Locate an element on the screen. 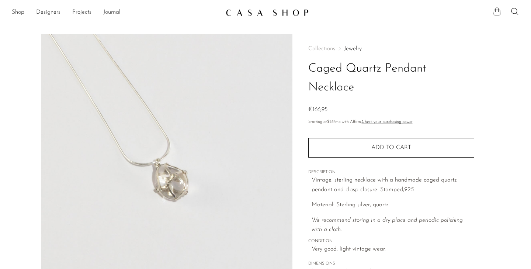  a: Jewelry is located at coordinates (353, 49).